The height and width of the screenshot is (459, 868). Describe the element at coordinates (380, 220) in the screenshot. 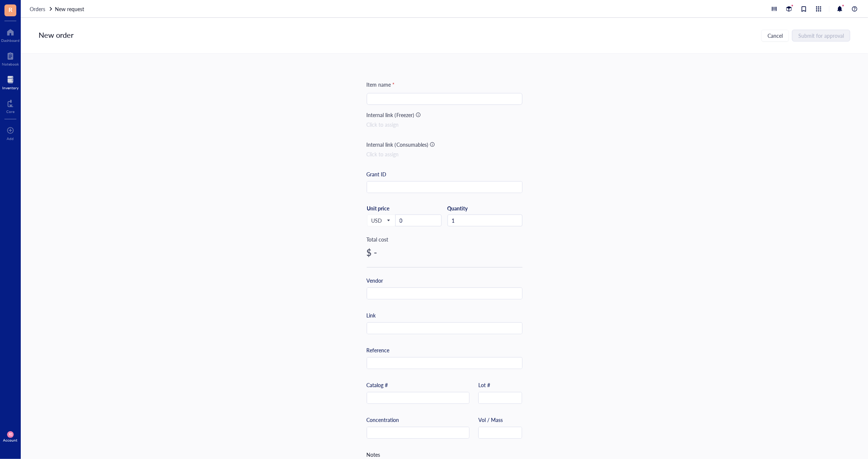

I see `span: USD` at that location.